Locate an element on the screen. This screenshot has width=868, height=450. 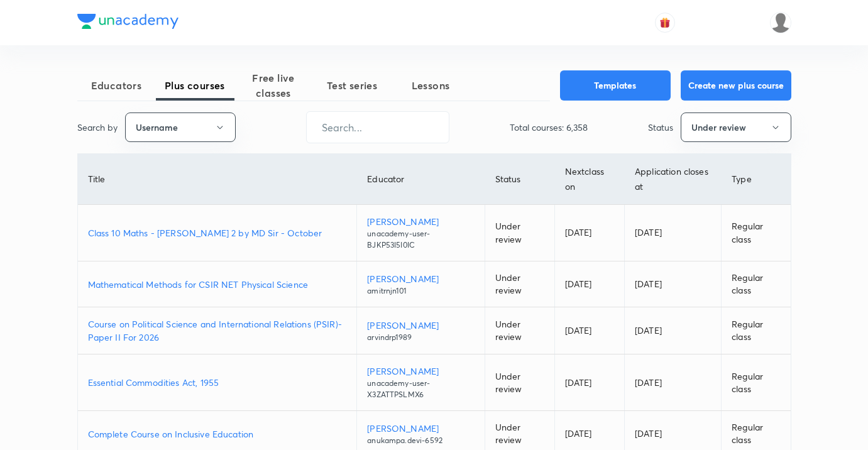
a: Course on Political Science and International Relations (PSIR)-Paper II For 2026 is located at coordinates (217, 330).